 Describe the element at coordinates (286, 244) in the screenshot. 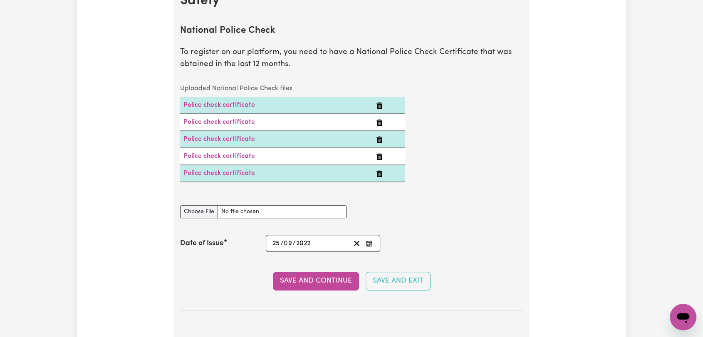

I see `span: 0` at that location.